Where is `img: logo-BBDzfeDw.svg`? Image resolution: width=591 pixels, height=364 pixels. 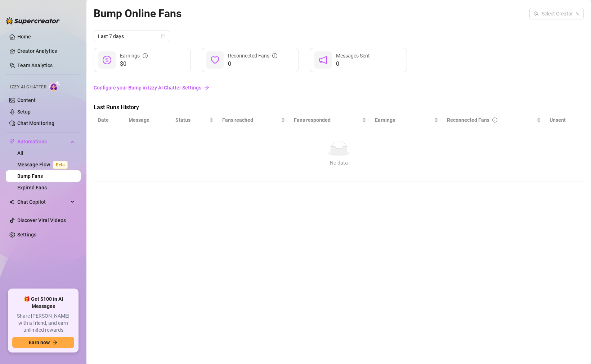 img: logo-BBDzfeDw.svg is located at coordinates (33, 21).